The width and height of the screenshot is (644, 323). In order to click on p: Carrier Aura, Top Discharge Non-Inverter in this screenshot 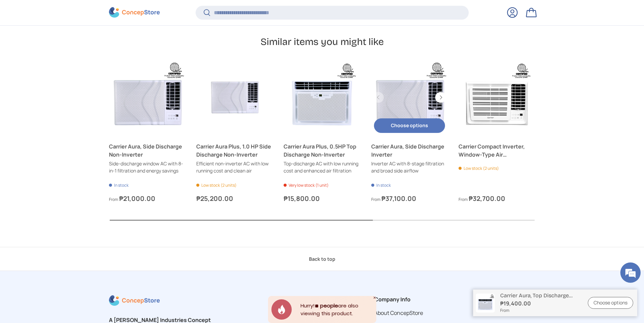, I will do `click(540, 295)`.